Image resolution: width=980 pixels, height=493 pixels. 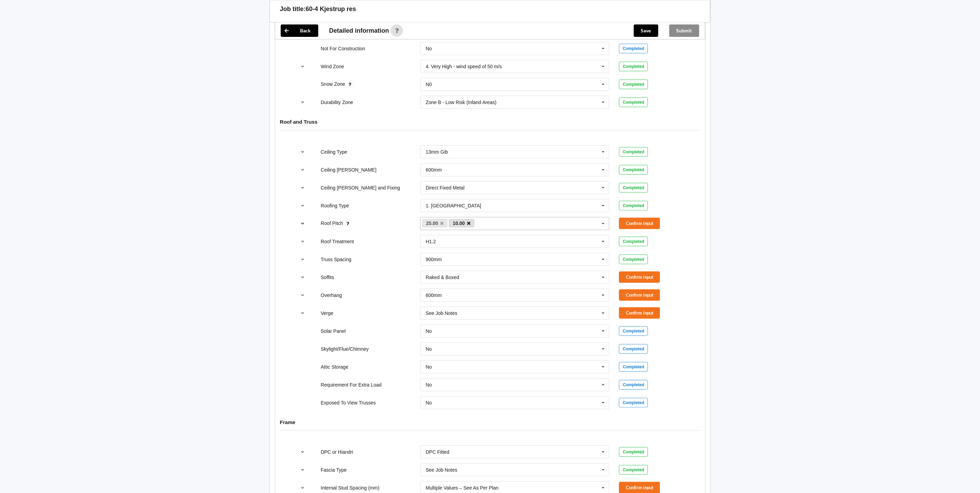 I want to click on label: Verge, so click(x=327, y=313).